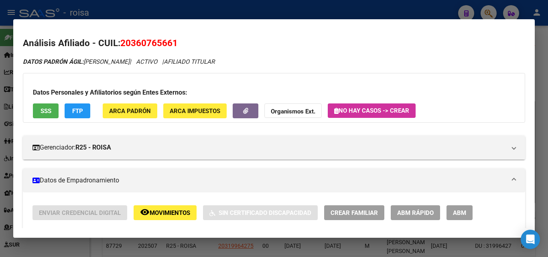 Image resolution: width=548 pixels, height=257 pixels. What do you see at coordinates (170, 213) in the screenshot?
I see `span: Movimientos` at bounding box center [170, 213].